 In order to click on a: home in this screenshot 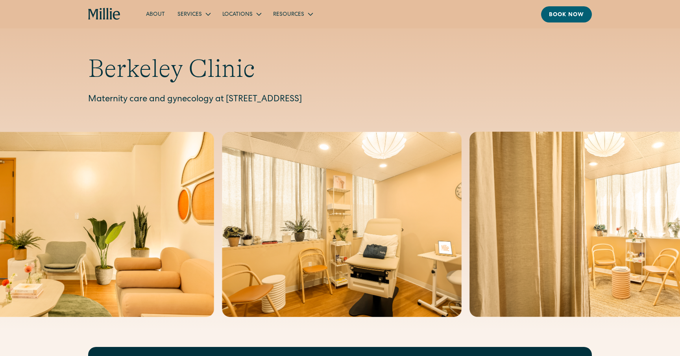, I will do `click(104, 14)`.